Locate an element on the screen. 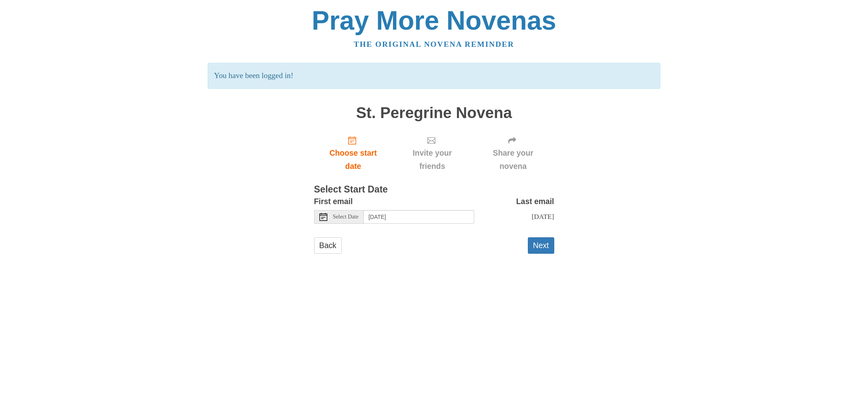 Image resolution: width=868 pixels, height=409 pixels. p: You have been logged in! is located at coordinates (434, 76).